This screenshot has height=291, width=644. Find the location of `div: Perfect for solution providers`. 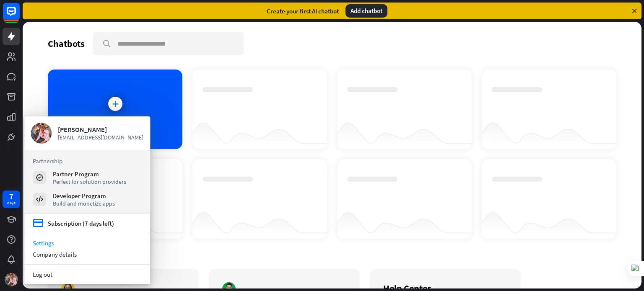

div: Perfect for solution providers is located at coordinates (89, 182).